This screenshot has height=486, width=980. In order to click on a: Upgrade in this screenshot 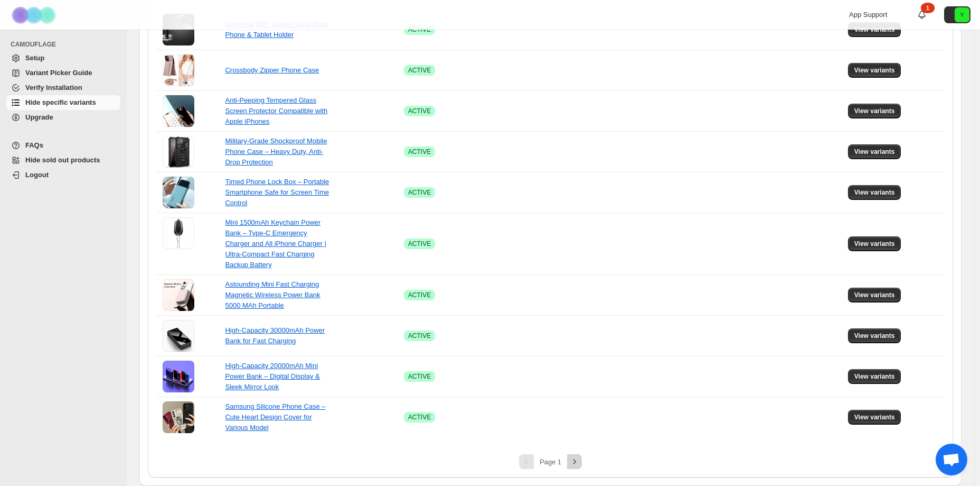, I will do `click(63, 118)`.